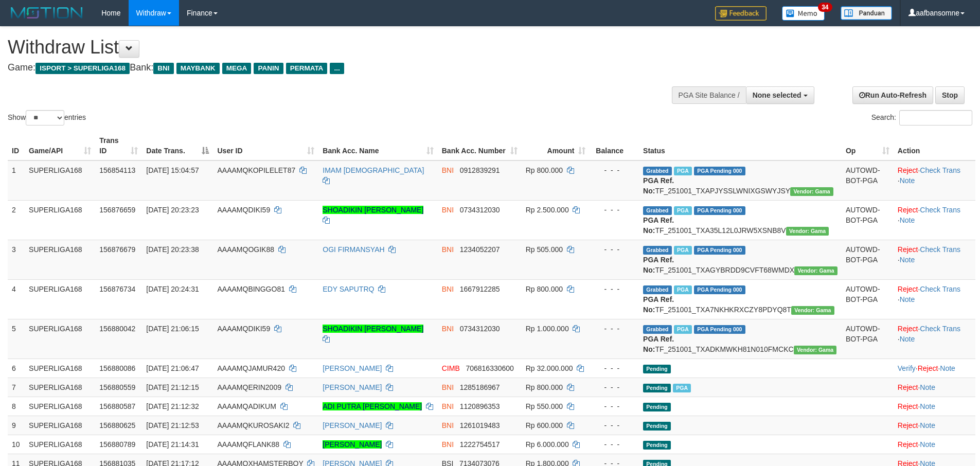 The image size is (980, 466). What do you see at coordinates (740, 259) in the screenshot?
I see `td: TF_251001_TXAGYBRDD9CVFT68WMDX` at bounding box center [740, 259].